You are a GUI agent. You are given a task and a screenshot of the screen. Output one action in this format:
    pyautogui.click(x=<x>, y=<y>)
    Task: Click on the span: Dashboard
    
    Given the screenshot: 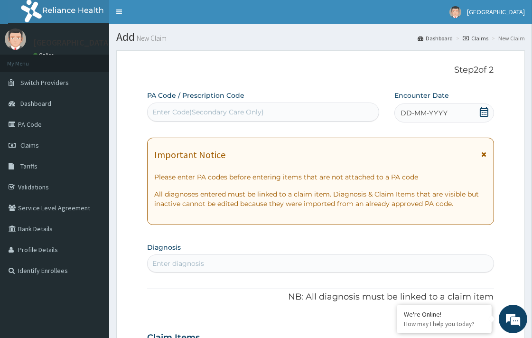 What is the action you would take?
    pyautogui.click(x=36, y=104)
    